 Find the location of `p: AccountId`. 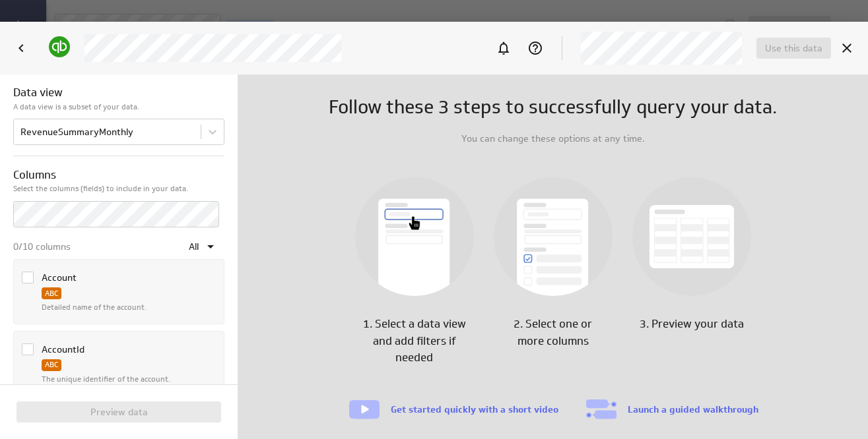

p: AccountId is located at coordinates (64, 347).